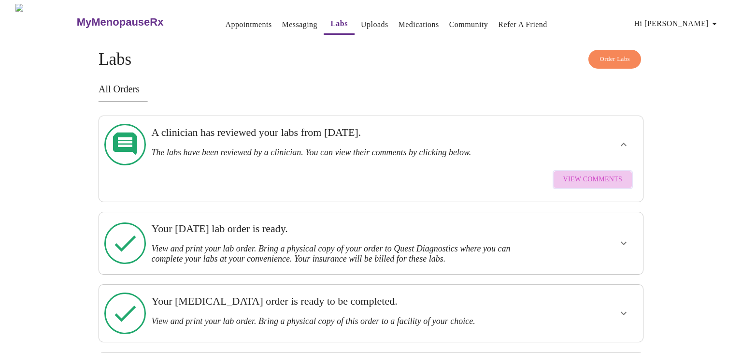 The image size is (742, 353). I want to click on button: Medications, so click(419, 25).